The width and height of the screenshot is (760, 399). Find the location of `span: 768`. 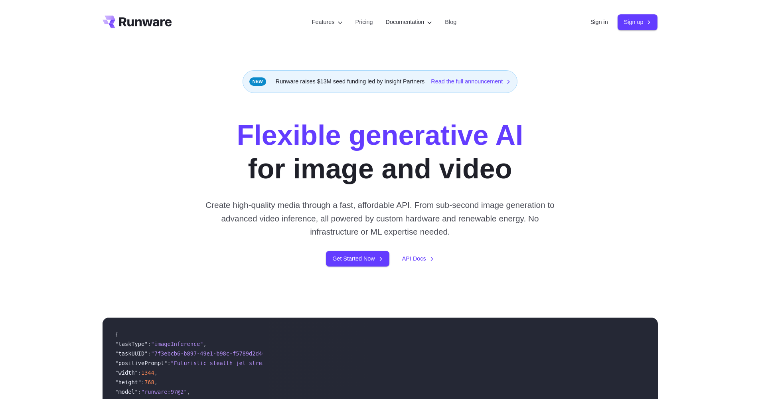

span: 768 is located at coordinates (149, 382).